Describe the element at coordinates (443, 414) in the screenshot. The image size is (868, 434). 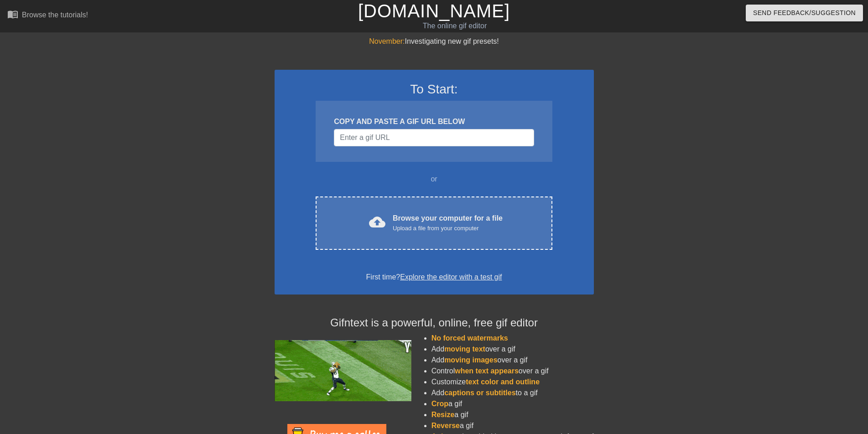
I see `span: Resize` at that location.